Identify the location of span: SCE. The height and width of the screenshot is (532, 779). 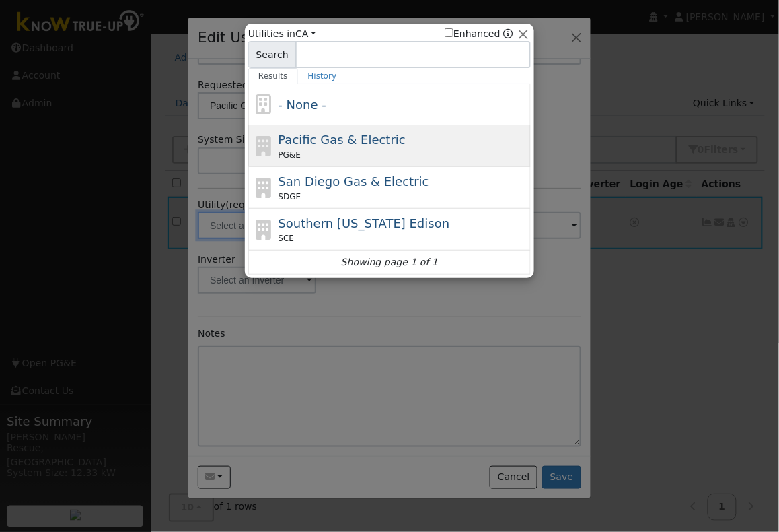
(287, 238).